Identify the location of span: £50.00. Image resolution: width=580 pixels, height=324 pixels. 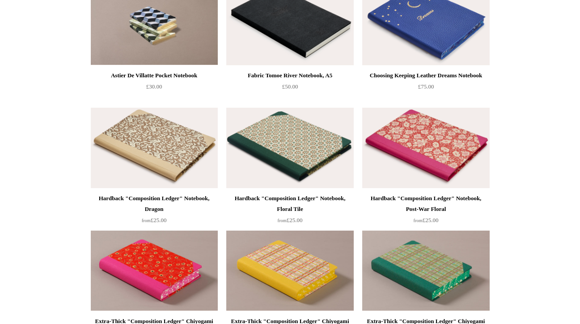
(290, 86).